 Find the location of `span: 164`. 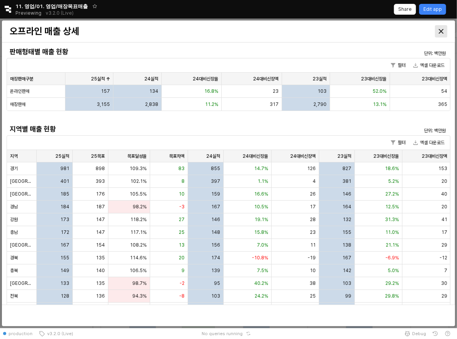

span: 164 is located at coordinates (347, 207).